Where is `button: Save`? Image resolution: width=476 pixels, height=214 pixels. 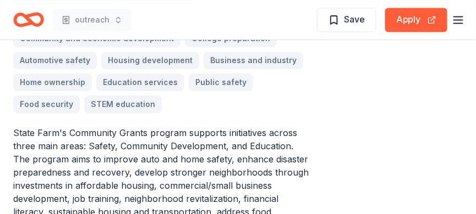
button: Save is located at coordinates (346, 20).